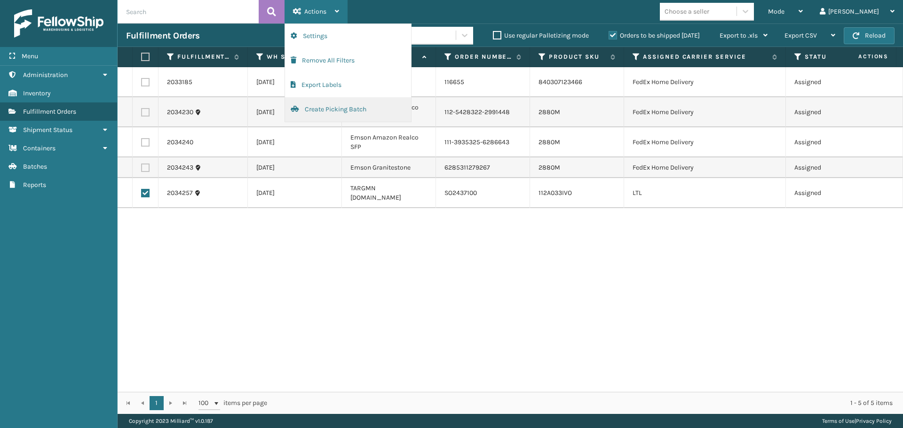  Describe the element at coordinates (874, 421) in the screenshot. I see `a: Privacy Policy` at that location.